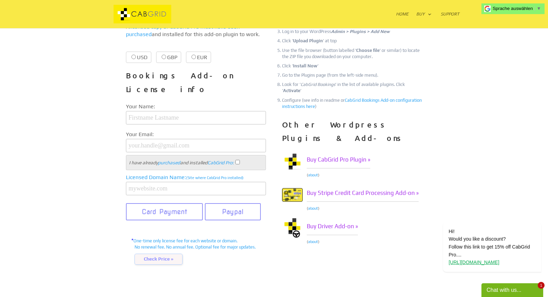 The width and height of the screenshot is (548, 297). Describe the element at coordinates (352, 88) in the screenshot. I see `li: Look for ‘ ‘ in the list of available plugins. Click ‘ ‘` at that location.